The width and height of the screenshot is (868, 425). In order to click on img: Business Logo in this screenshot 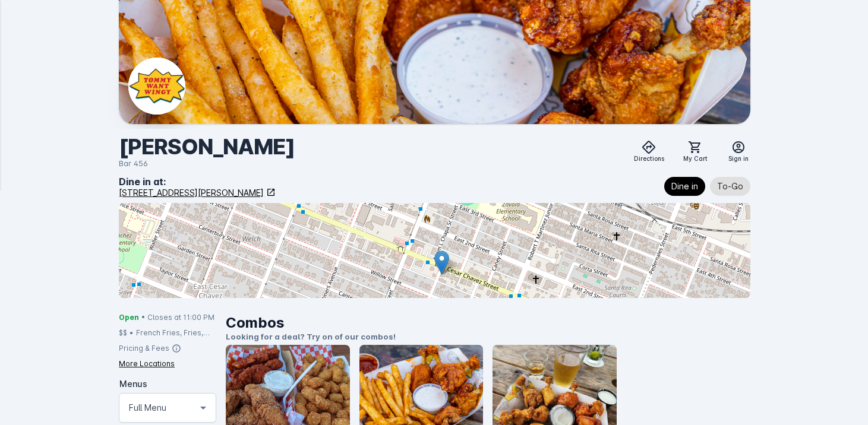, I will do `click(157, 86)`.